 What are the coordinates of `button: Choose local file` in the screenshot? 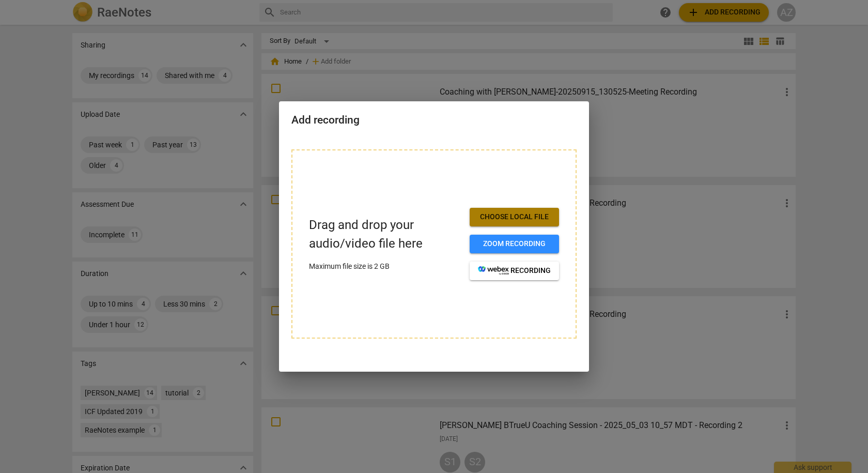 It's located at (514, 217).